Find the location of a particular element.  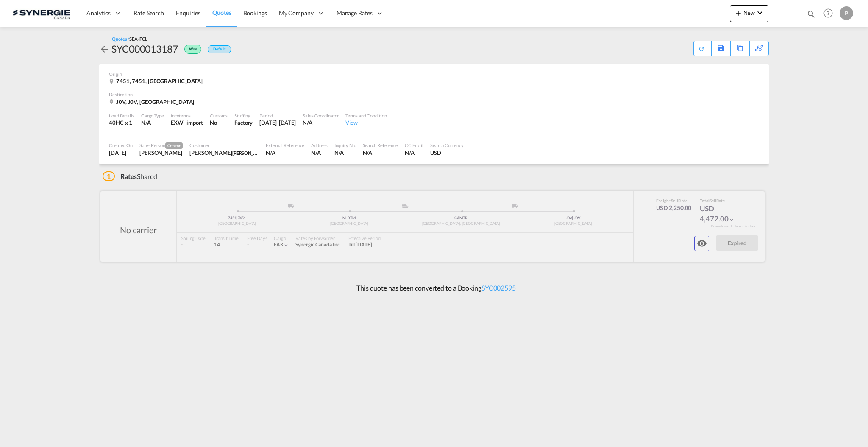

md-icon: icon-magnify is located at coordinates (811, 14).